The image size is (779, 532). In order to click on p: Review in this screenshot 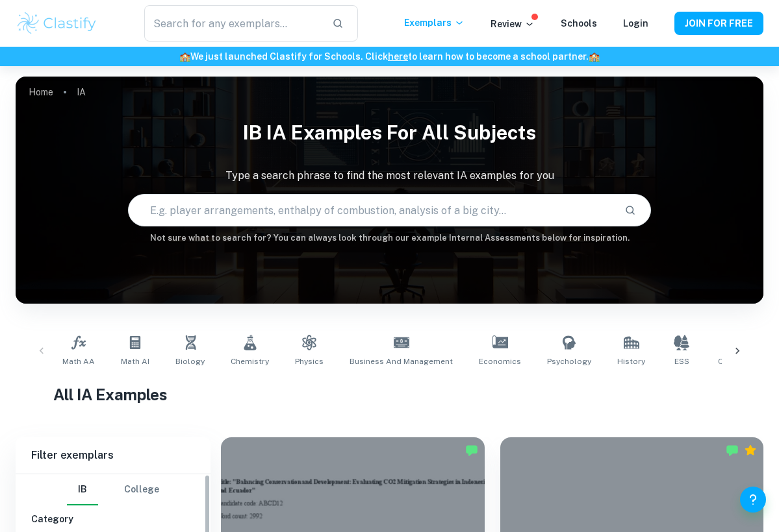, I will do `click(512, 24)`.